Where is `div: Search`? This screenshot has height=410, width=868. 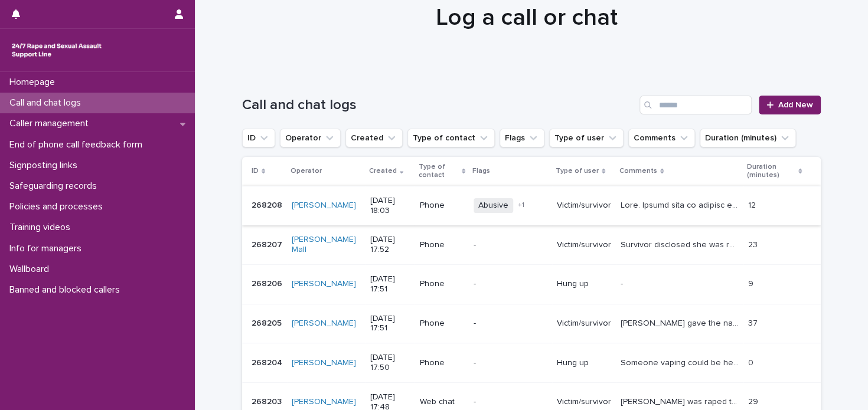 div: Search is located at coordinates (695, 105).